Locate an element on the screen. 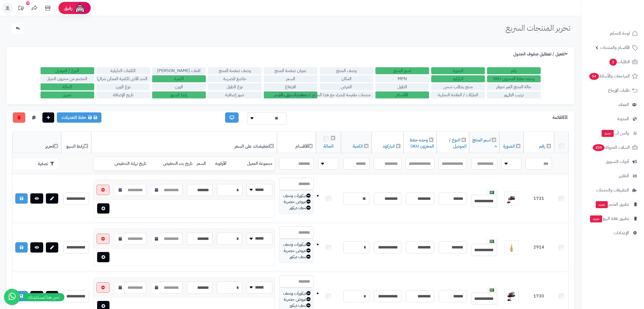 This screenshot has height=309, width=644. label: الصورة is located at coordinates (458, 71).